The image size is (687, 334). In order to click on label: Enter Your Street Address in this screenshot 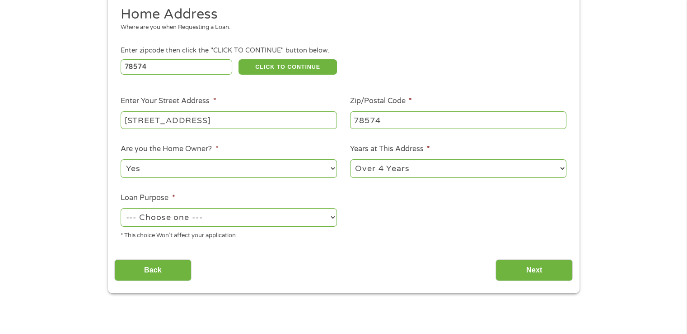, I will do `click(168, 101)`.